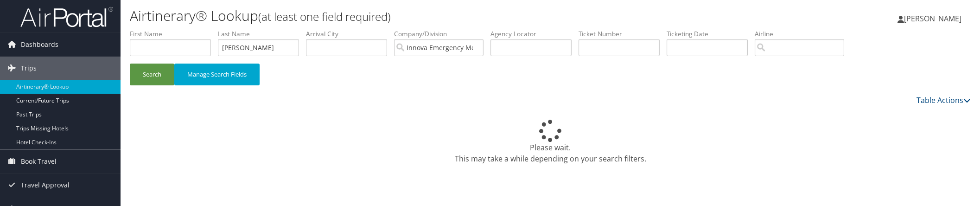 This screenshot has width=980, height=206. Describe the element at coordinates (45, 184) in the screenshot. I see `span: Travel Approval` at that location.